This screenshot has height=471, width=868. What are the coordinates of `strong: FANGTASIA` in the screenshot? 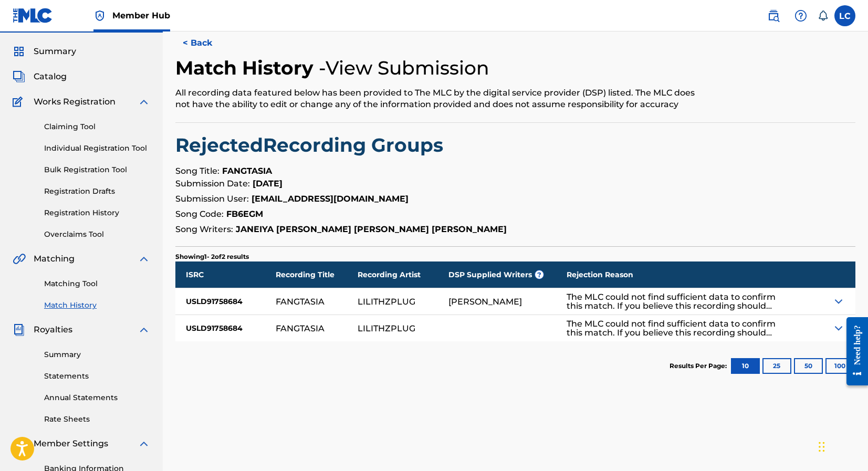 It's located at (246, 171).